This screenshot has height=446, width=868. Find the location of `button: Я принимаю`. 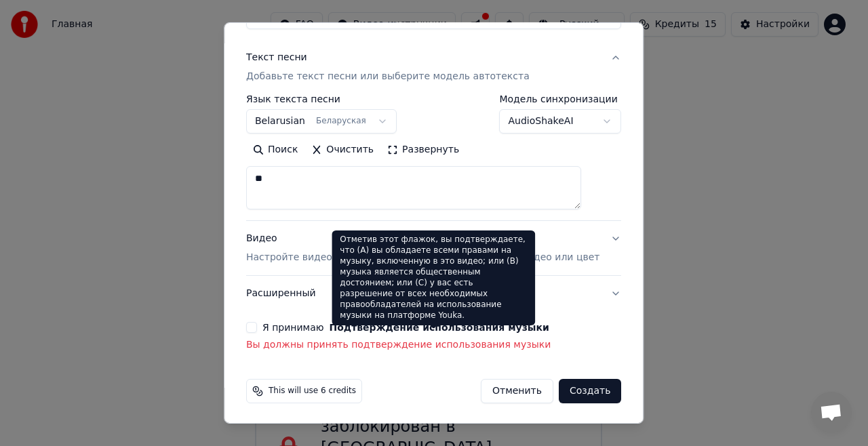

button: Я принимаю is located at coordinates (440, 327).